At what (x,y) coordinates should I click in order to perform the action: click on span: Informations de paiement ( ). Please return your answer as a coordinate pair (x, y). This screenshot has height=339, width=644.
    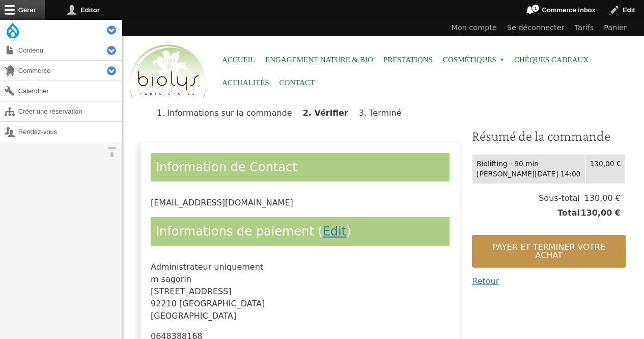
    Looking at the image, I should click on (253, 232).